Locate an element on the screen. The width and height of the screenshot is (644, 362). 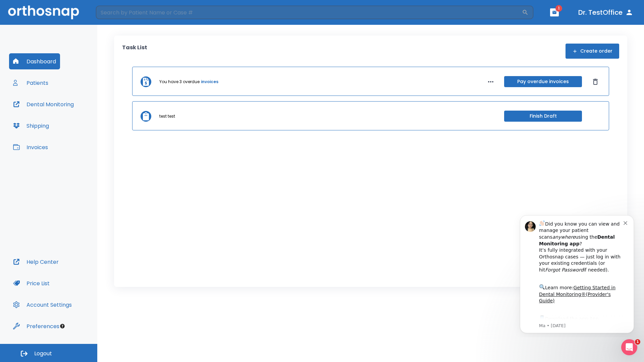
input: Search by Patient Name or Case # is located at coordinates (309, 13).